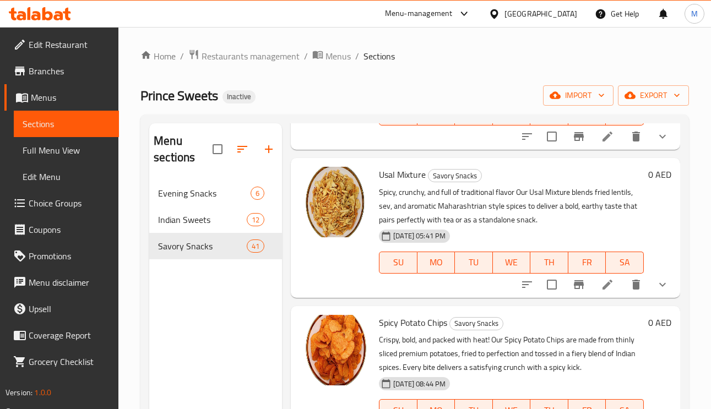 The height and width of the screenshot is (409, 711). I want to click on nav: breadcrumb, so click(415, 56).